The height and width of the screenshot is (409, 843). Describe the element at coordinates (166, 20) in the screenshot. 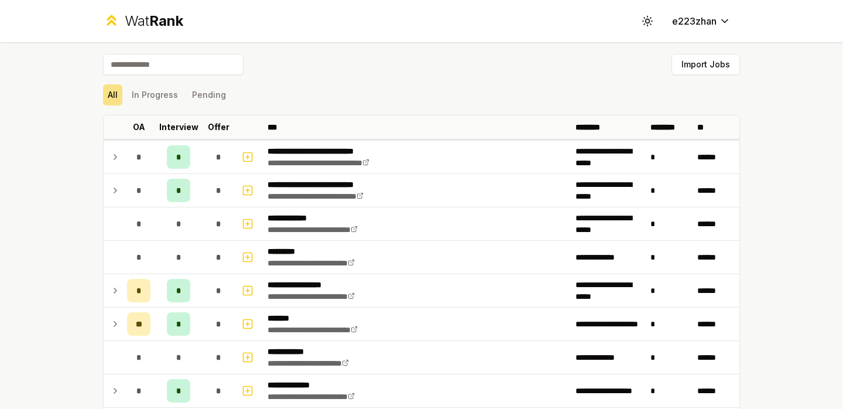

I see `span: Rank` at that location.